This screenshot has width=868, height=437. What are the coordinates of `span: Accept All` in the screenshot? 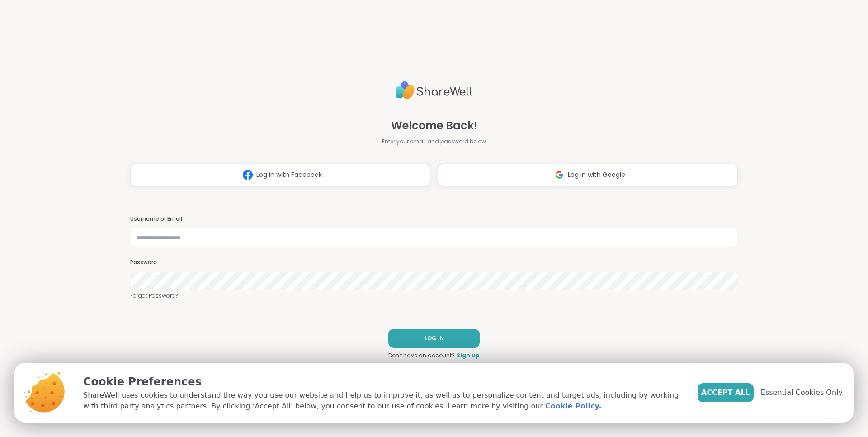 It's located at (725, 393).